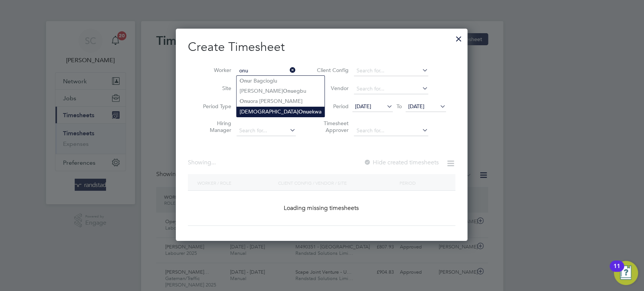 The width and height of the screenshot is (644, 291). I want to click on label: Period, so click(332, 107).